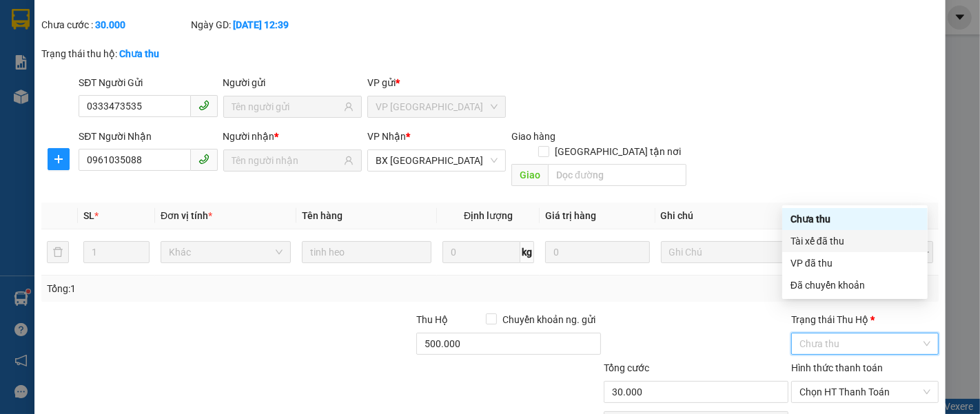 This screenshot has width=980, height=414. I want to click on div: SĐT Người Gửi, so click(148, 83).